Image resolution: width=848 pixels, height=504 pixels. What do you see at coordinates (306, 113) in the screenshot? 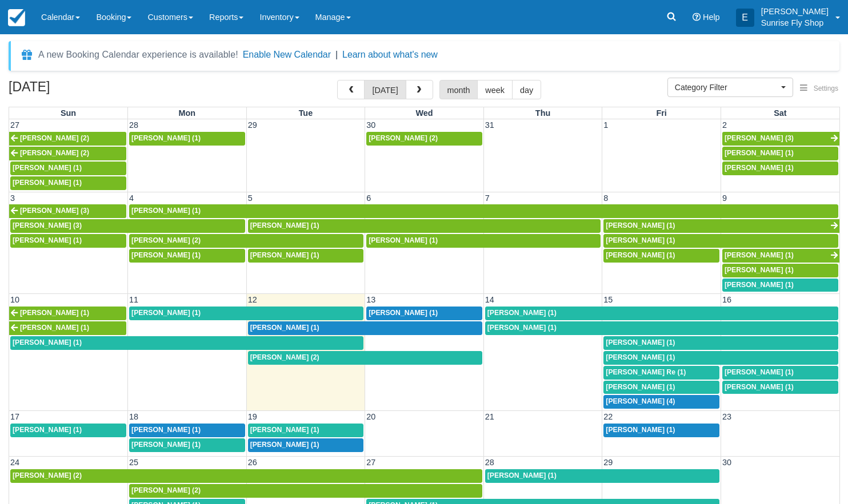
I see `span: Tue` at bounding box center [306, 113].